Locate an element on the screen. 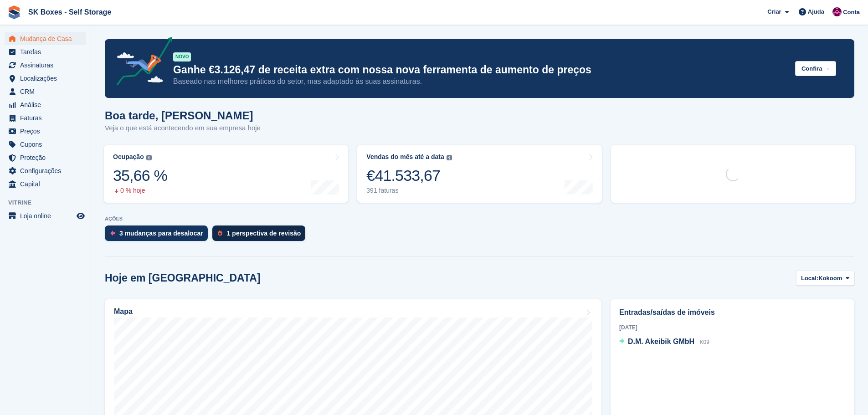 The image size is (868, 415). a: Loja de pré-visualização is located at coordinates (81, 216).